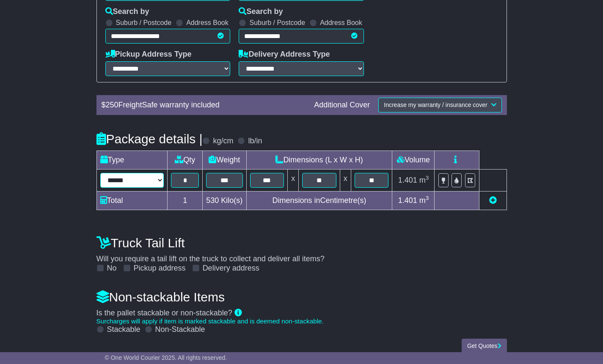  I want to click on td: Volume, so click(414, 160).